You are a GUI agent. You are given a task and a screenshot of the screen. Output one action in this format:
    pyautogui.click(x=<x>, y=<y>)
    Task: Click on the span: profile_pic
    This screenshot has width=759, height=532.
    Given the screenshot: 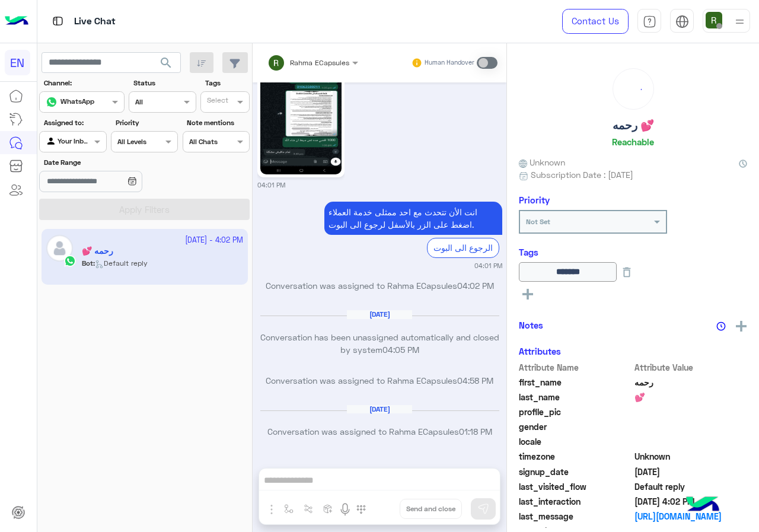 What is the action you would take?
    pyautogui.click(x=575, y=411)
    